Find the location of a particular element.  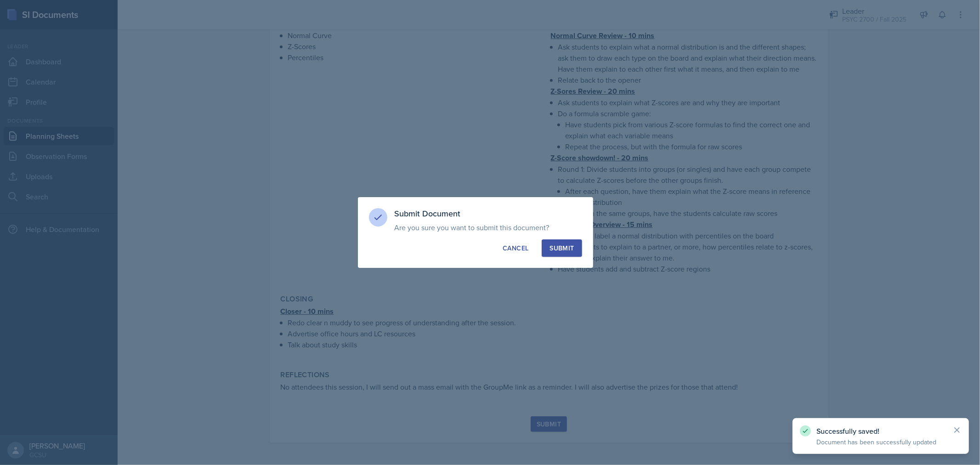

button: Cancel is located at coordinates (515, 248).